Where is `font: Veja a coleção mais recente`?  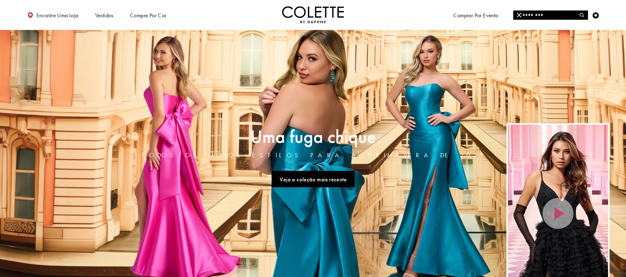
font: Veja a coleção mais recente is located at coordinates (313, 180).